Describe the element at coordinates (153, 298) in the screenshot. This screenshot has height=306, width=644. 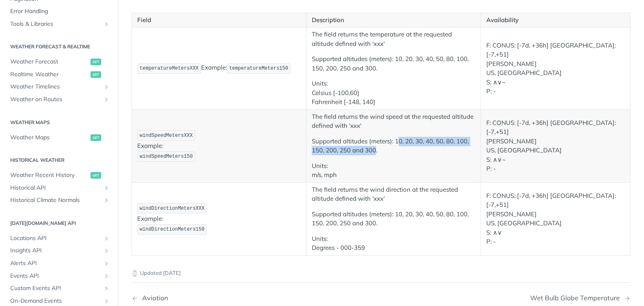
I see `div: Aviation` at that location.